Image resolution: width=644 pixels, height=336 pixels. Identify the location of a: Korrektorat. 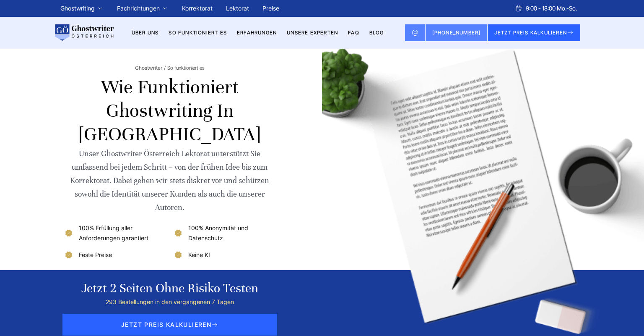
(197, 8).